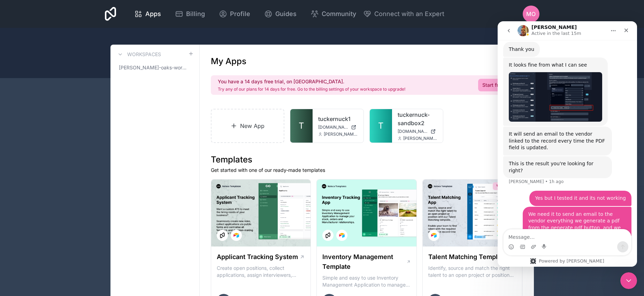 This screenshot has width=644, height=296. Describe the element at coordinates (36, 226) in the screenshot. I see `button: Upload attachment` at that location.